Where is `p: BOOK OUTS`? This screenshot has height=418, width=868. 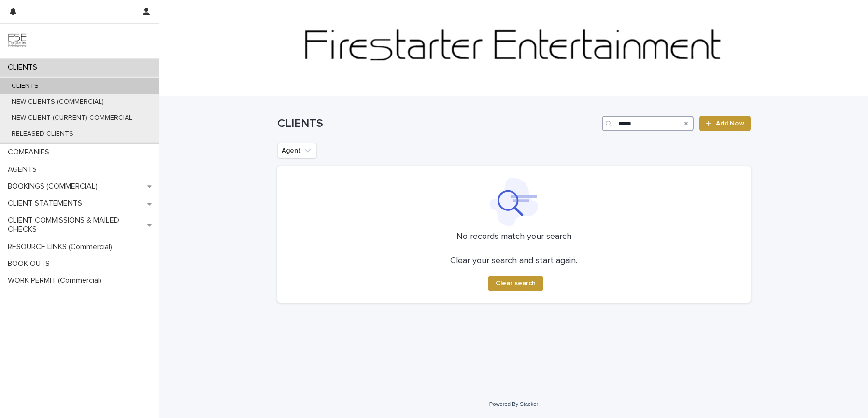
p: BOOK OUTS is located at coordinates (30, 263).